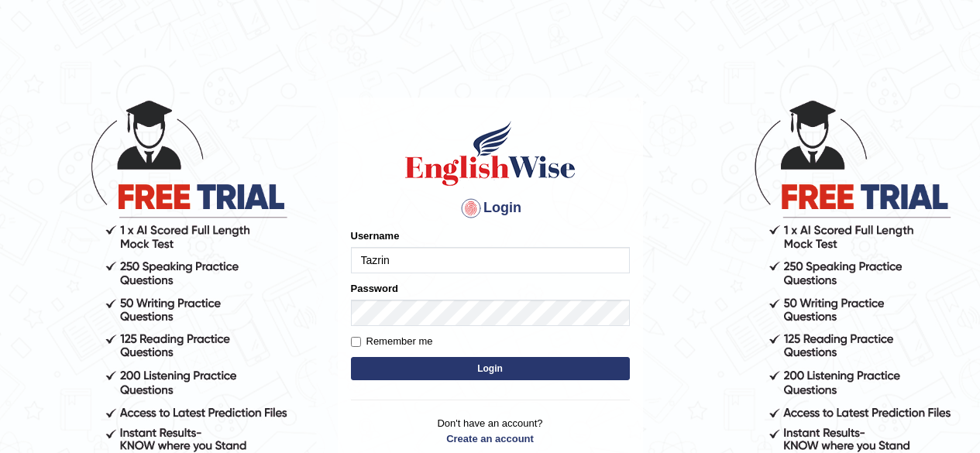 The width and height of the screenshot is (980, 453). What do you see at coordinates (355, 342) in the screenshot?
I see `input: Remember me` at bounding box center [355, 342].